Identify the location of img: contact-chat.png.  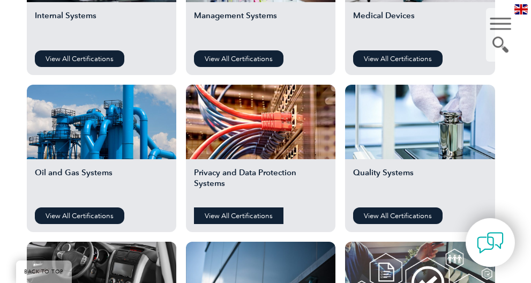
(490, 243).